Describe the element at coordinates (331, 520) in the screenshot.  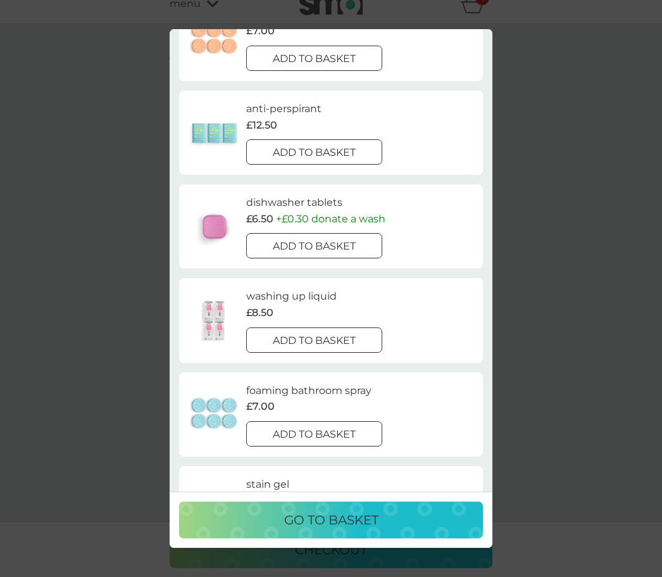
I see `button: go to basket` at that location.